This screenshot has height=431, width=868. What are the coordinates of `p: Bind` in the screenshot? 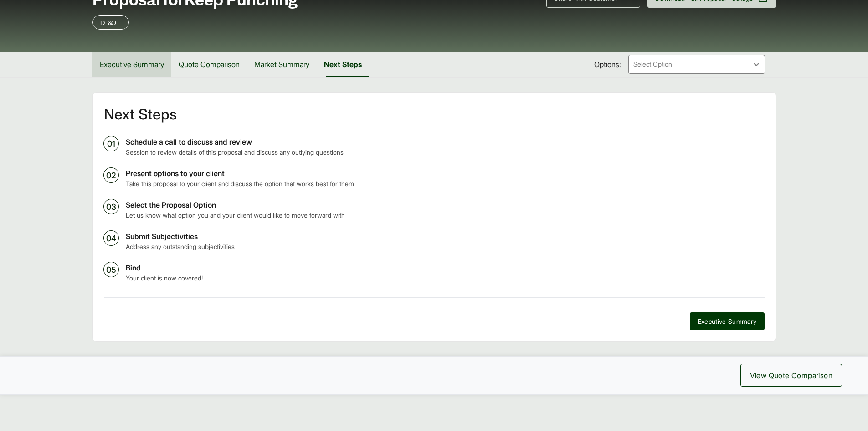 It's located at (445, 268).